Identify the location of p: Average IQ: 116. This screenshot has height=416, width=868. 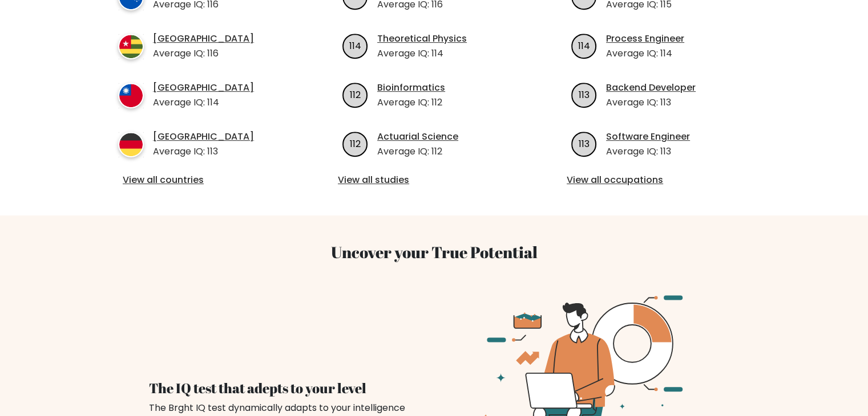
(203, 54).